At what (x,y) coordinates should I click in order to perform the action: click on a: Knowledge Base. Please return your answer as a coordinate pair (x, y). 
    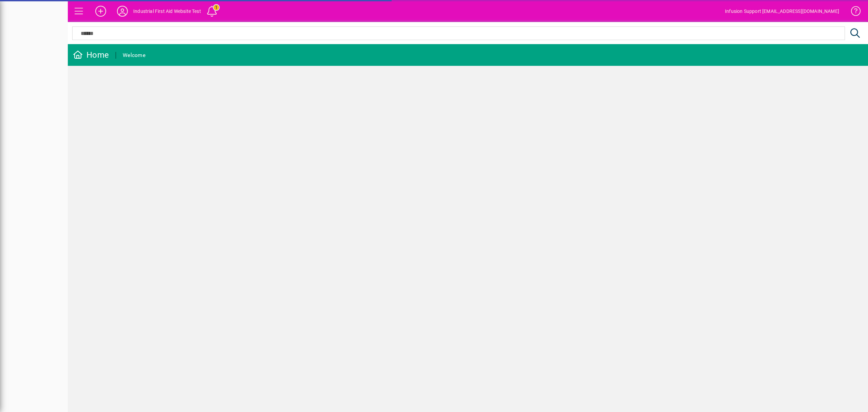
    Looking at the image, I should click on (853, 12).